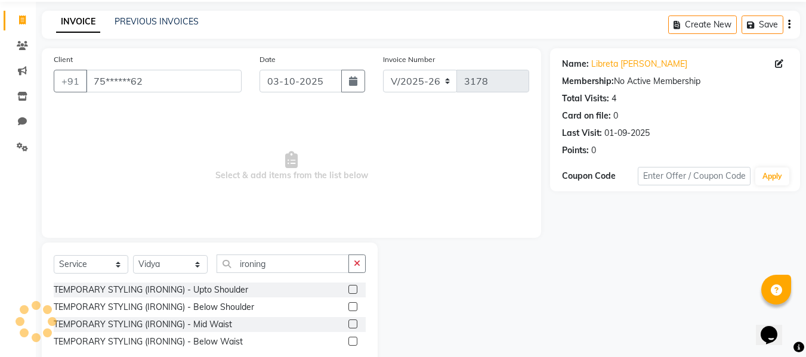 The width and height of the screenshot is (806, 357). Describe the element at coordinates (627, 133) in the screenshot. I see `div: 01-09-2025` at that location.